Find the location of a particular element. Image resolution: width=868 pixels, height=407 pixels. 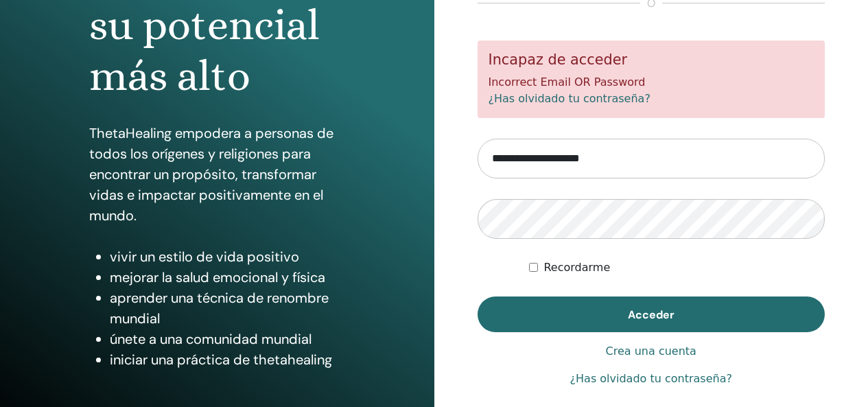

button: Acceder is located at coordinates (652, 314).